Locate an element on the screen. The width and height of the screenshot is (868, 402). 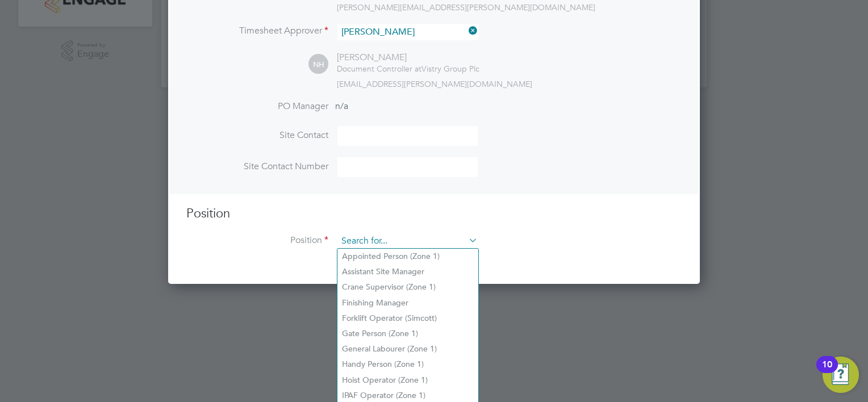
label: PO Manager is located at coordinates (257, 107).